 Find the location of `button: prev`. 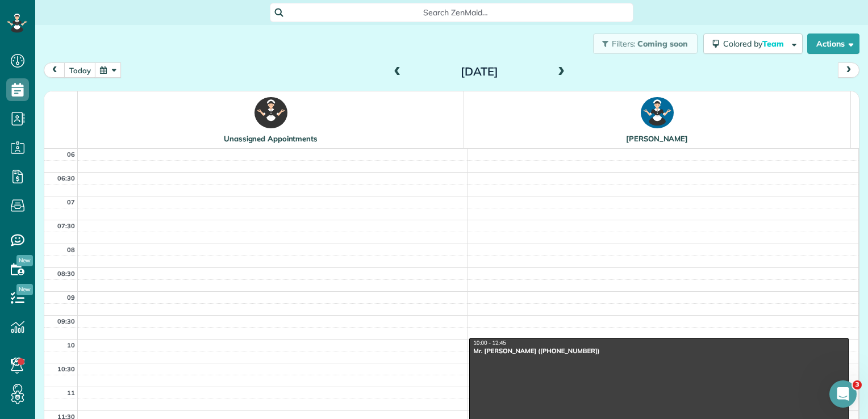

button: prev is located at coordinates (55, 70).